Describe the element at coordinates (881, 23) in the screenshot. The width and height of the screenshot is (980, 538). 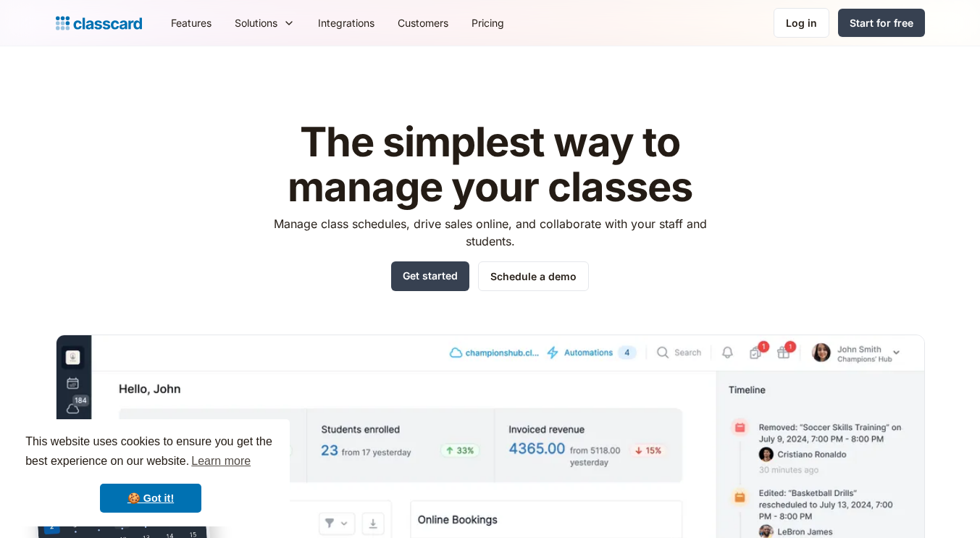
I see `div: Start for free` at that location.